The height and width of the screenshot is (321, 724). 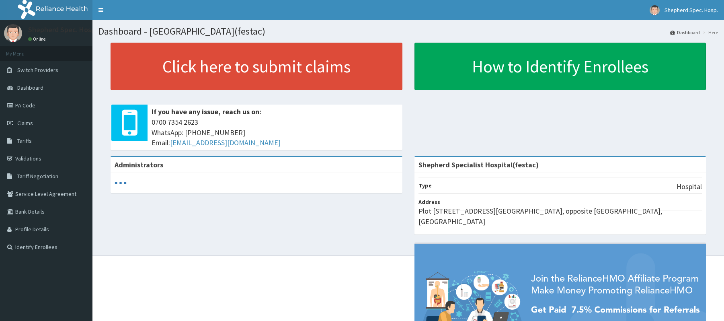 I want to click on p: Shepherd Spec. Hosp., so click(x=62, y=30).